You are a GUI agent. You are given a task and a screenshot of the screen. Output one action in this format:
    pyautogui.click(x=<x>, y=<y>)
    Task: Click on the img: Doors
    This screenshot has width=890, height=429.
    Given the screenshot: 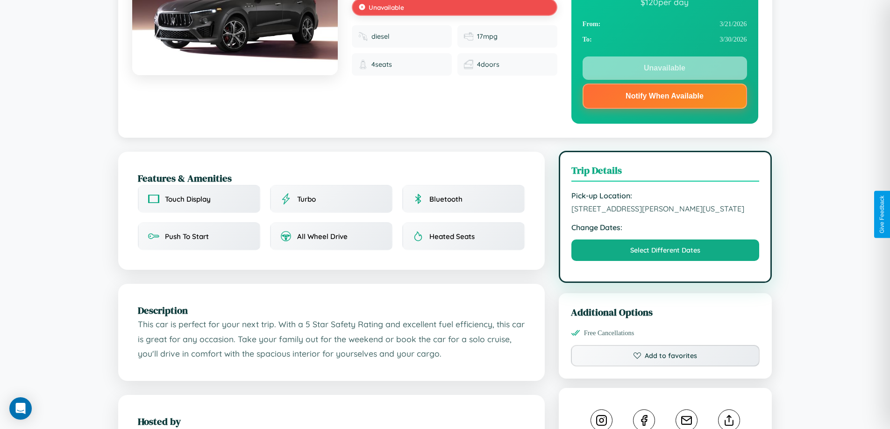 What is the action you would take?
    pyautogui.click(x=469, y=64)
    